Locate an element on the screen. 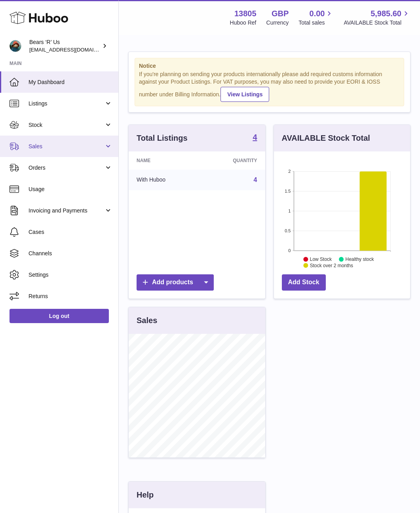  text: Healthy stock is located at coordinates (360, 259).